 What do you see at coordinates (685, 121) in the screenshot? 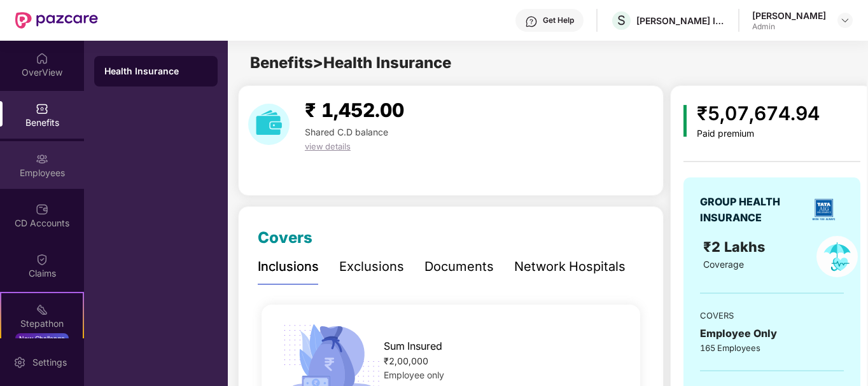
I see `img: icon` at bounding box center [685, 121].